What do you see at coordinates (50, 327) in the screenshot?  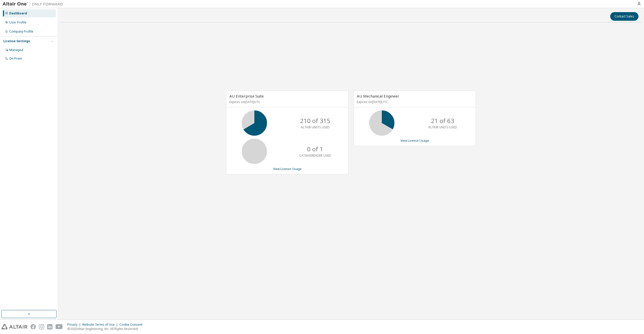 I see `img: linkedin.svg` at bounding box center [50, 327].